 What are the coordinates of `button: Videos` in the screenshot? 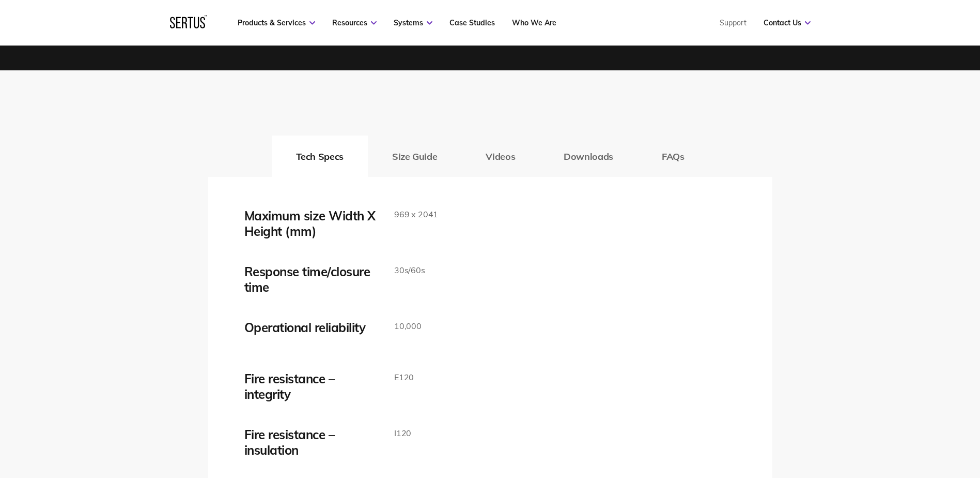 It's located at (500, 156).